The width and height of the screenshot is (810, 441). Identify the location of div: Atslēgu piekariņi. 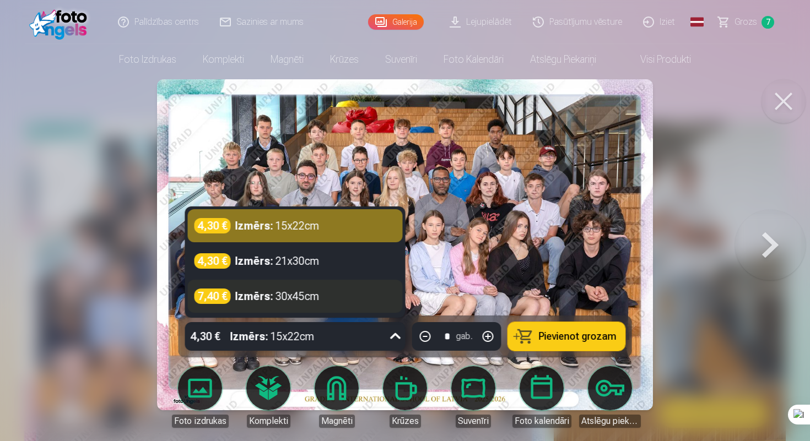
(610, 422).